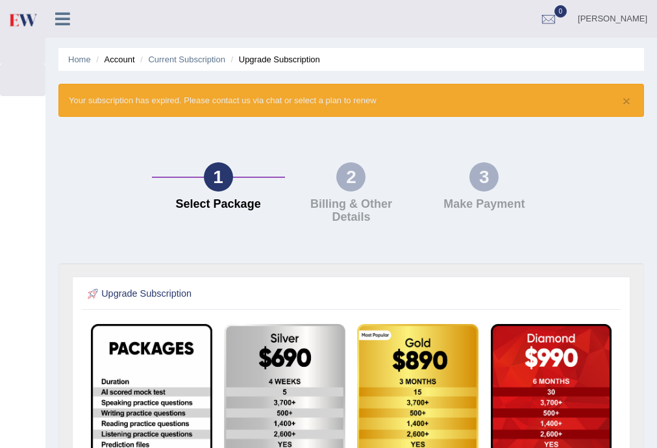 The image size is (657, 448). I want to click on h4: Make Payment, so click(484, 205).